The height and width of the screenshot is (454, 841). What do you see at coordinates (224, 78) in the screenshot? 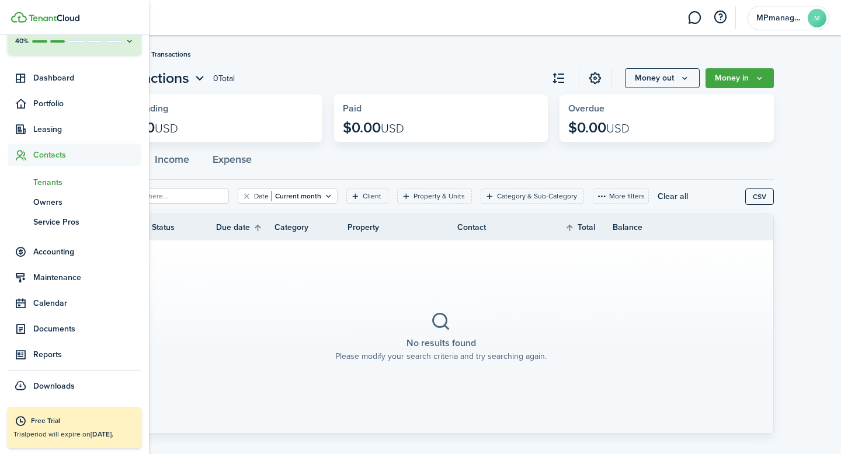
I see `header-page-total: 0 Total` at bounding box center [224, 78].